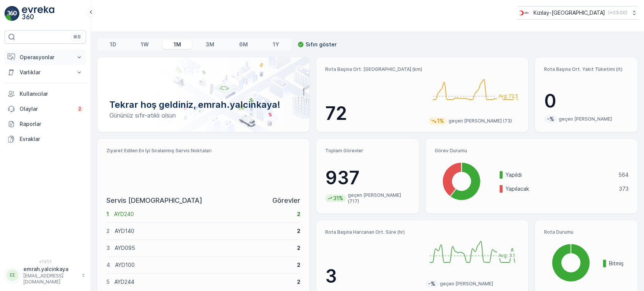  I want to click on p: Sıfırı göster, so click(321, 44).